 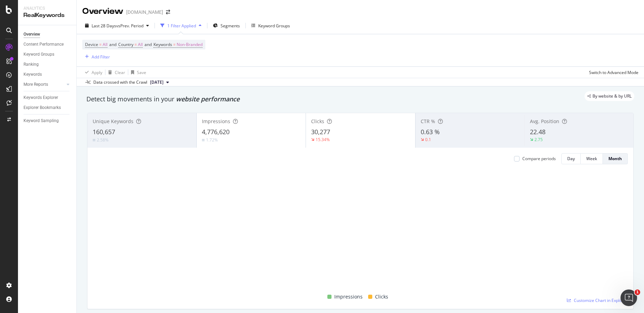 What do you see at coordinates (571, 158) in the screenshot?
I see `button: Day` at bounding box center [571, 158].